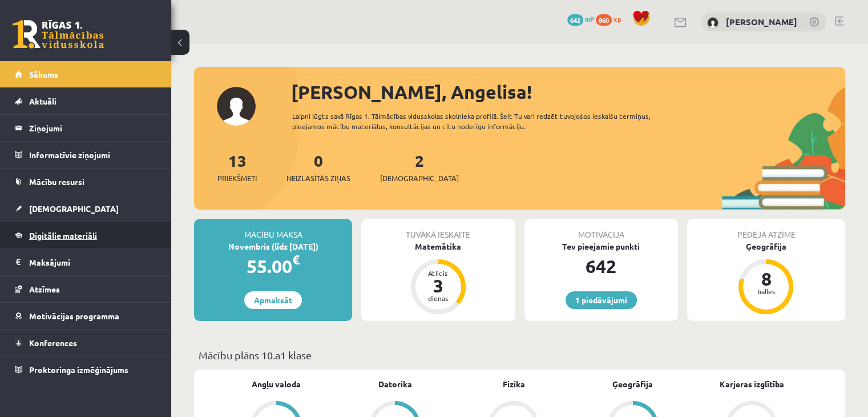 This screenshot has width=868, height=417. I want to click on a: Konferences, so click(86, 342).